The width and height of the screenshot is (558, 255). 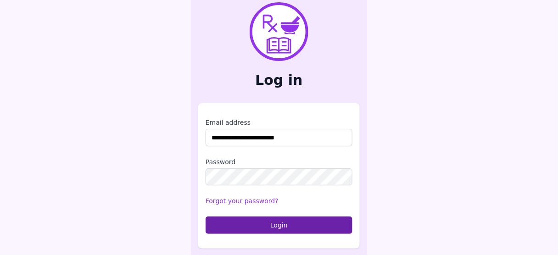 What do you see at coordinates (279, 162) in the screenshot?
I see `label: Password` at bounding box center [279, 162].